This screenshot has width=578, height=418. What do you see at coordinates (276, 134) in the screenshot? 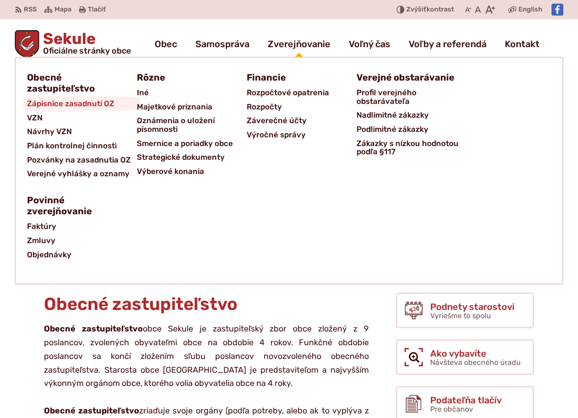
I see `span: Výročné správy` at bounding box center [276, 134].